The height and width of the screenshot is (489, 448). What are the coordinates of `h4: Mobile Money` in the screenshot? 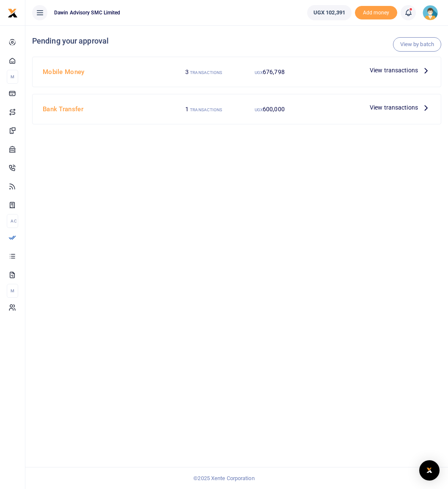 It's located at (104, 72).